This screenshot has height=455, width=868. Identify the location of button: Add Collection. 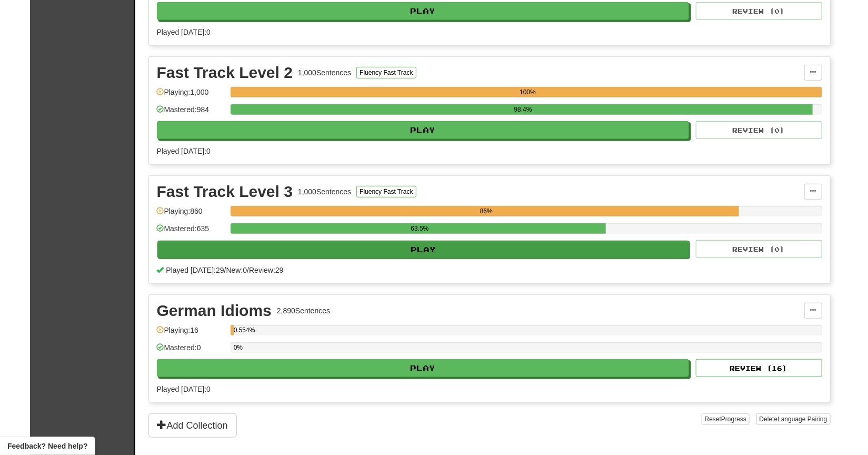
(192, 425).